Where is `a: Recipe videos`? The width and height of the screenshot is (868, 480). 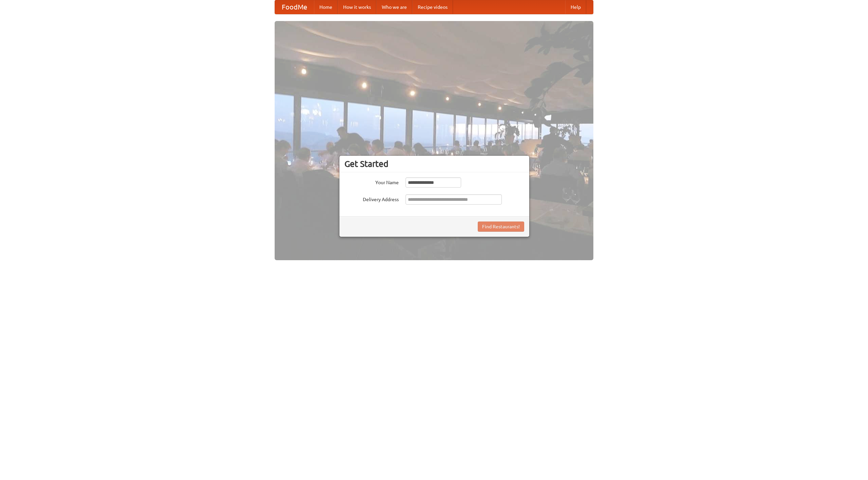 a: Recipe videos is located at coordinates (432, 7).